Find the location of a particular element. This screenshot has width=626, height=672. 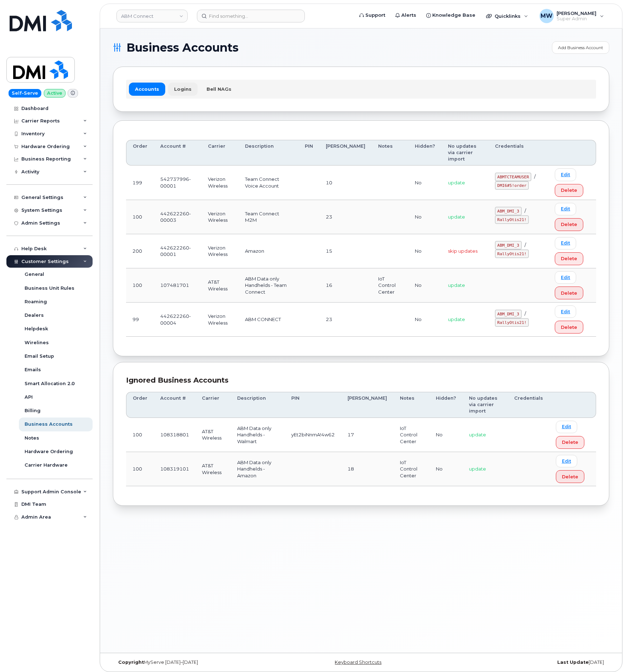

td: ABM Data only Handhelds - Amazon is located at coordinates (258, 469).